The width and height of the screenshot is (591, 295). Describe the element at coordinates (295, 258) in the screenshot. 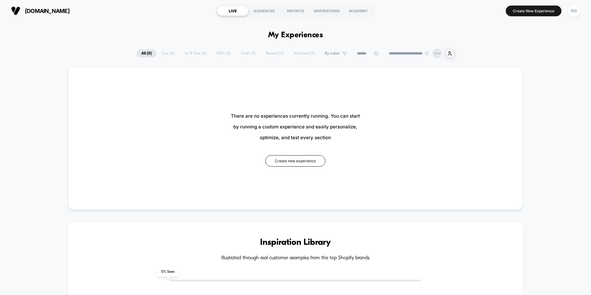

I see `h4: Illustrated through real customer examples from the top Shopify brands` at that location.